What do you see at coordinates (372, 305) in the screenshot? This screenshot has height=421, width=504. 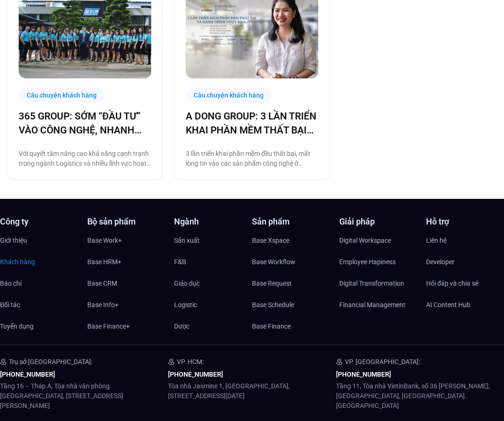 I see `span: Financial Management` at bounding box center [372, 305].